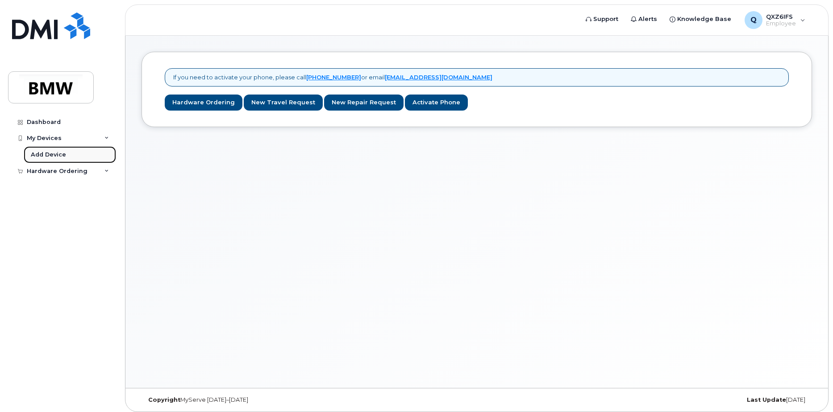 Image resolution: width=833 pixels, height=412 pixels. What do you see at coordinates (332, 77) in the screenshot?
I see `p: If you need to activate your phone, please call or email` at bounding box center [332, 77].